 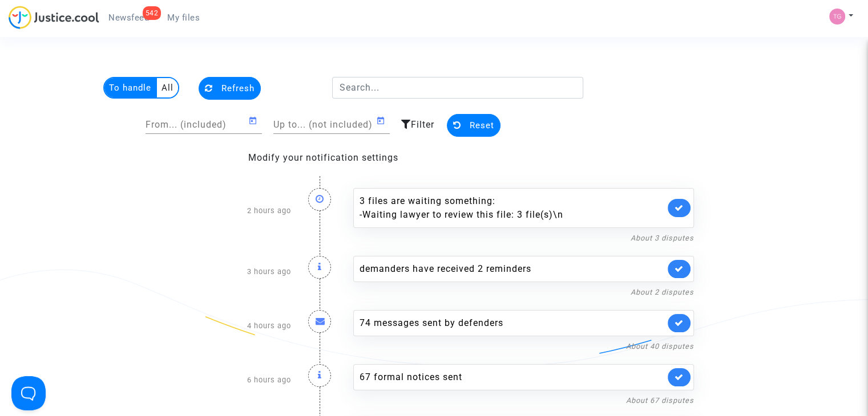 What do you see at coordinates (129, 18) in the screenshot?
I see `a: 542Newsfeed` at bounding box center [129, 18].